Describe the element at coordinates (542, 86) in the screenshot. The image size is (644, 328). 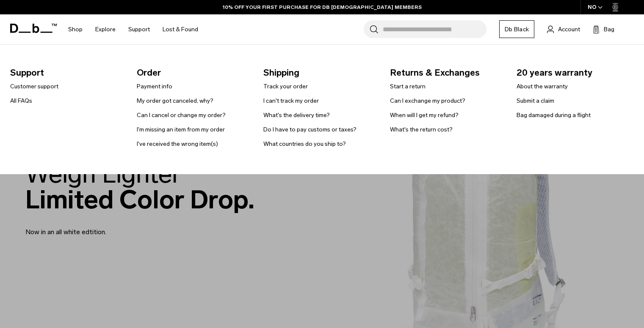
I see `a: About the warranty` at that location.